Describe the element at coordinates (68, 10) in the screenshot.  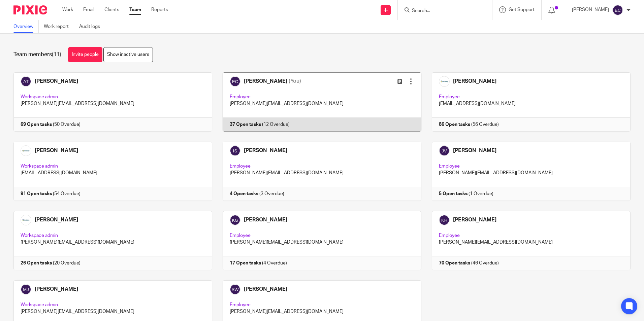
I see `a: Work` at that location.